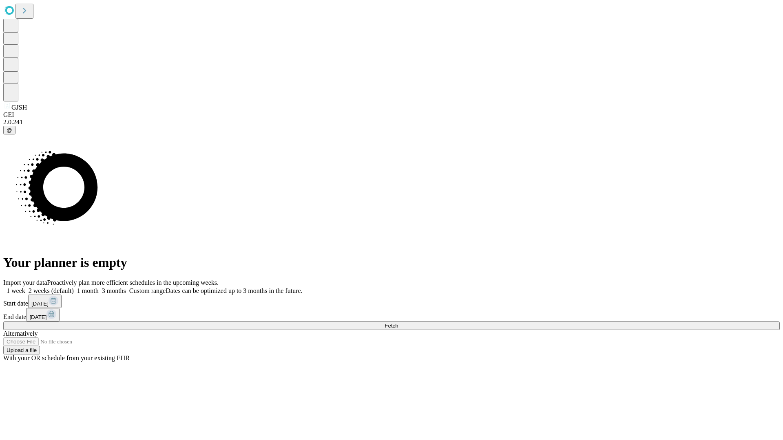 The image size is (783, 440). I want to click on div: 2.0.241, so click(391, 122).